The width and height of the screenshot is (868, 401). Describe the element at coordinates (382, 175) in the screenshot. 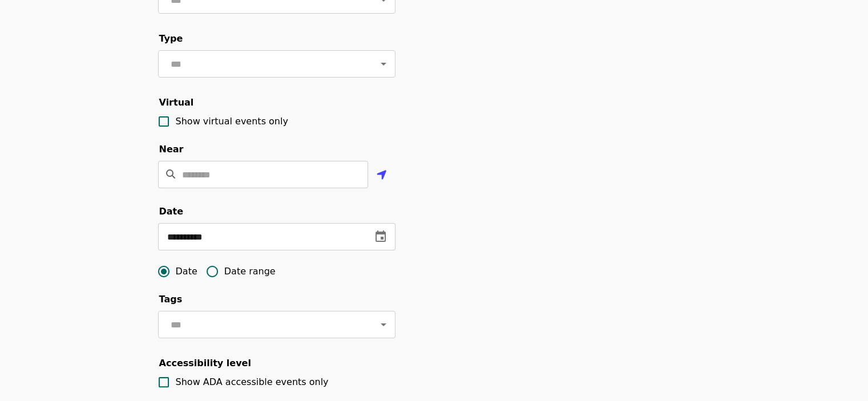

I see `i: location-arrow icon` at that location.